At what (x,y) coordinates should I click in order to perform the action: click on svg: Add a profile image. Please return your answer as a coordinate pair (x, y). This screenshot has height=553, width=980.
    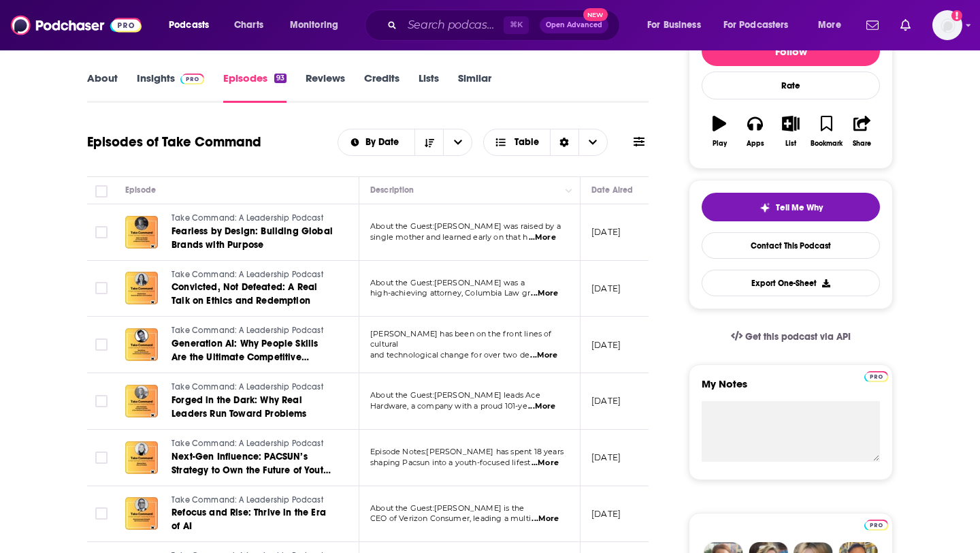
    Looking at the image, I should click on (957, 16).